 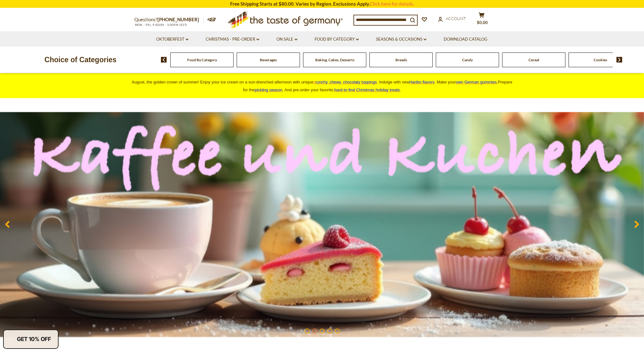 I want to click on a: Beverages, so click(x=269, y=59).